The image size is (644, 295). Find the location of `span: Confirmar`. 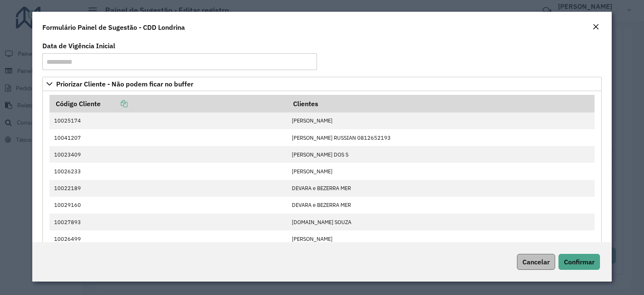

span: Confirmar is located at coordinates (579, 262).